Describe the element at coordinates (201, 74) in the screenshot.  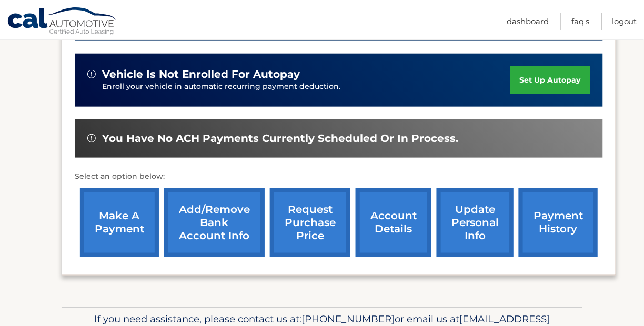
I see `span: vehicle is not enrolled for autopay` at that location.